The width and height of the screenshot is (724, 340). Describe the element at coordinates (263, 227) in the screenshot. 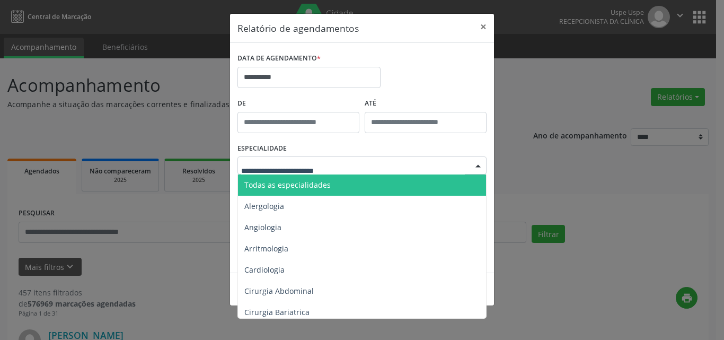

I see `span: Angiologia` at that location.